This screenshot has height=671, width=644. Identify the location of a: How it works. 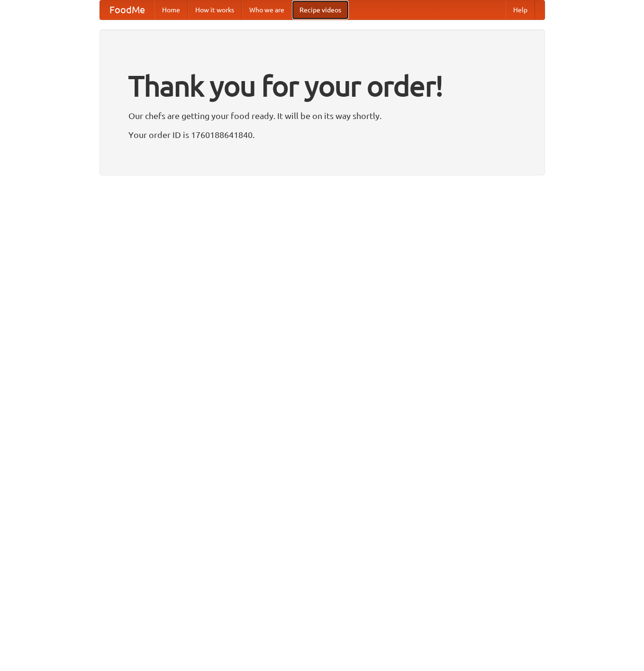
(215, 10).